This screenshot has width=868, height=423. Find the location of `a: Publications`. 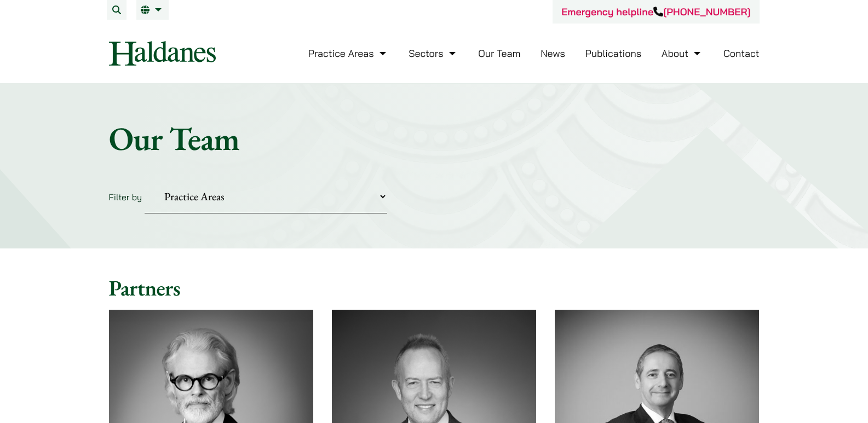

a: Publications is located at coordinates (613, 53).